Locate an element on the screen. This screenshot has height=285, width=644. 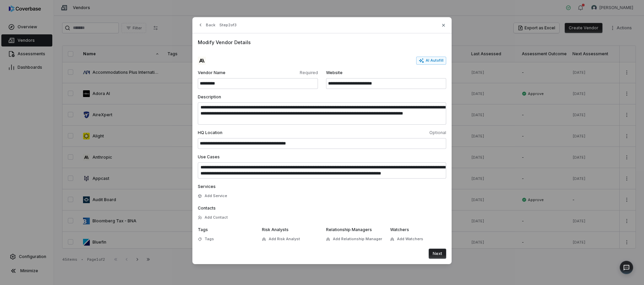
button: Back is located at coordinates (206, 25).